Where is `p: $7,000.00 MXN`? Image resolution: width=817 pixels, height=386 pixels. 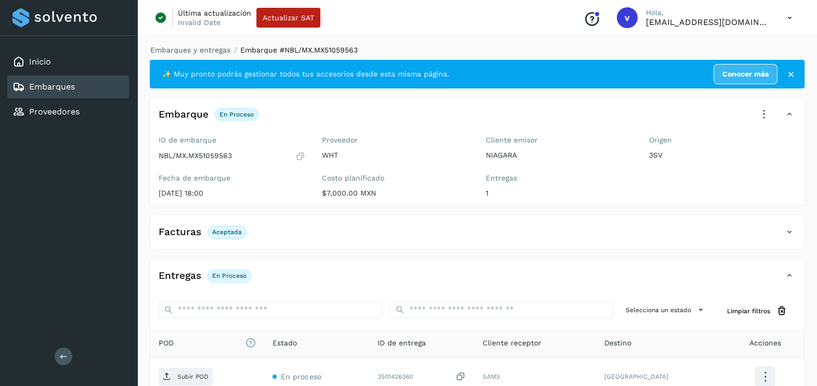 p: $7,000.00 MXN is located at coordinates (395, 193).